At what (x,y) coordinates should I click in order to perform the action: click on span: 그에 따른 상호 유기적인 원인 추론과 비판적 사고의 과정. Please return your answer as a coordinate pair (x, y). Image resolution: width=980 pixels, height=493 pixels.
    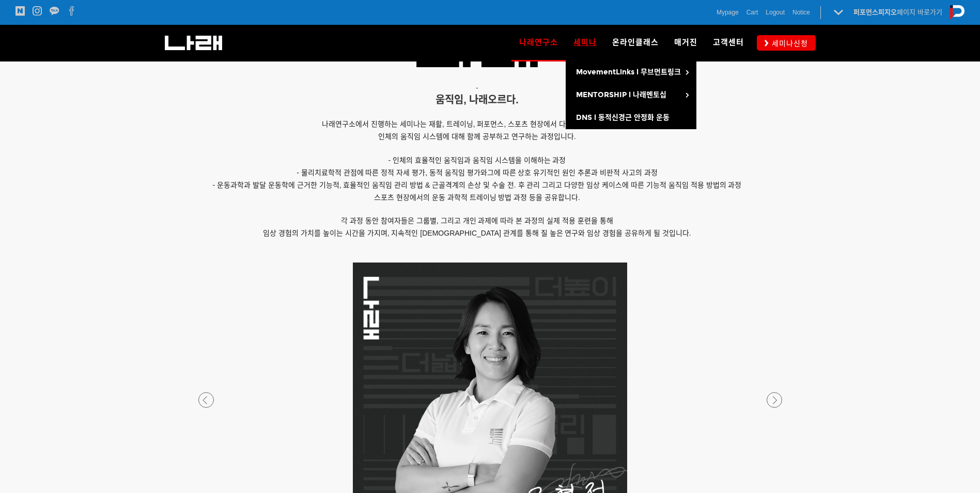
    Looking at the image, I should click on (573, 172).